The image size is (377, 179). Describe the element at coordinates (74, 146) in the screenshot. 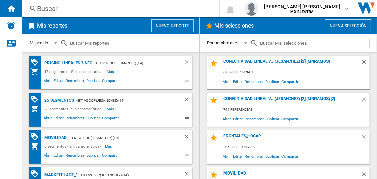

I see `div: 6 segmentos - Sin característica -` at that location.